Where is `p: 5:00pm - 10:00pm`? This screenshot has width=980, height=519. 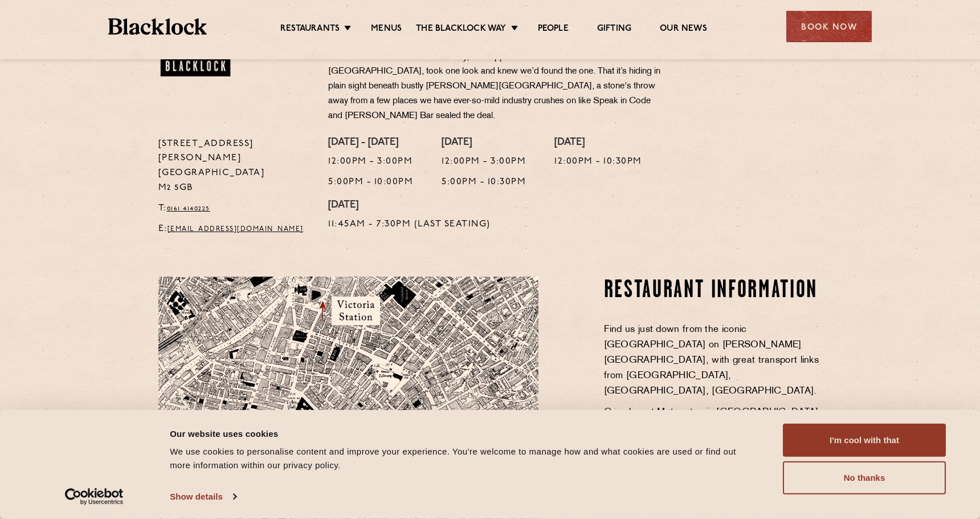
p: 5:00pm - 10:00pm is located at coordinates (370, 183).